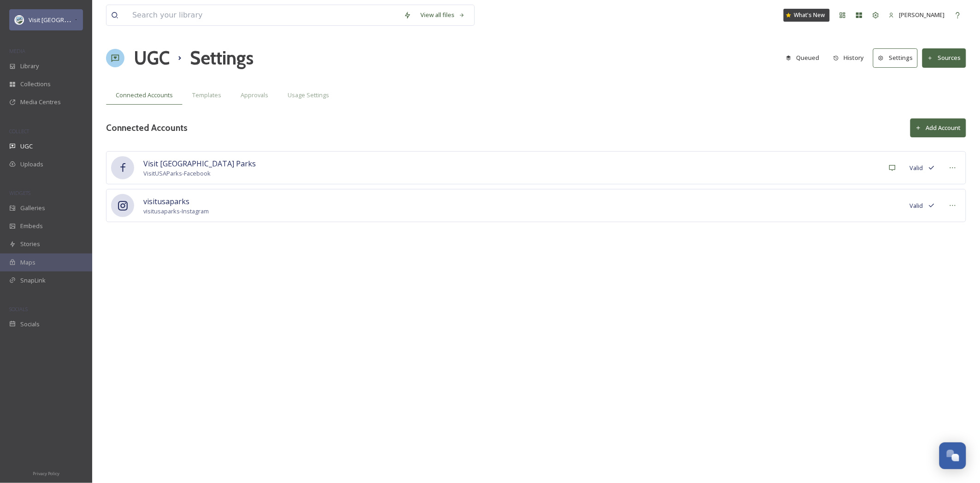 Image resolution: width=980 pixels, height=483 pixels. I want to click on button: Add Account, so click(938, 128).